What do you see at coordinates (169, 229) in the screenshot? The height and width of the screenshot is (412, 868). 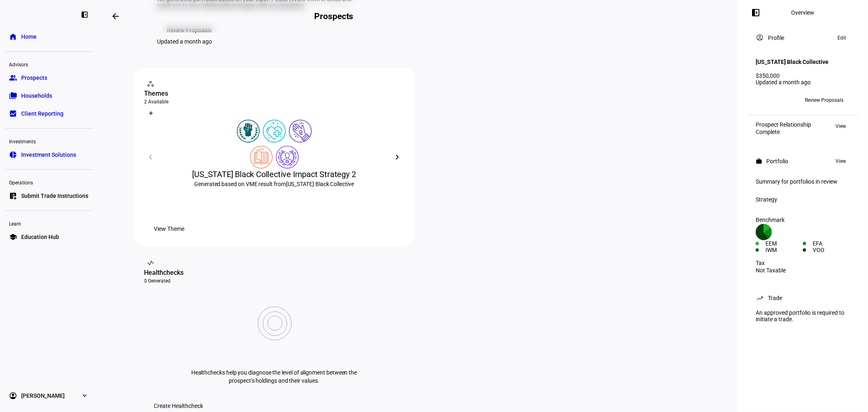 I see `button: View Theme` at bounding box center [169, 229].